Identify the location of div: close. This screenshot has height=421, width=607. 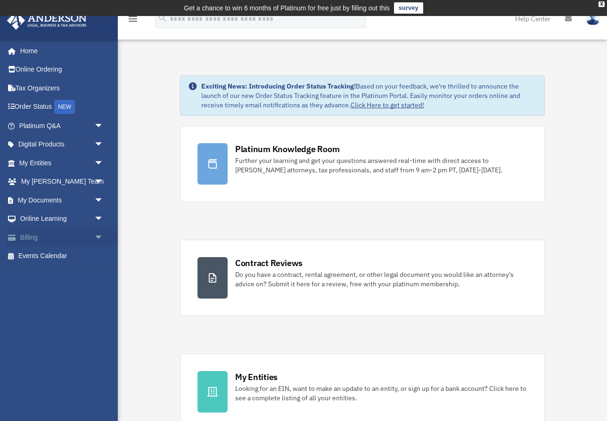
(601, 4).